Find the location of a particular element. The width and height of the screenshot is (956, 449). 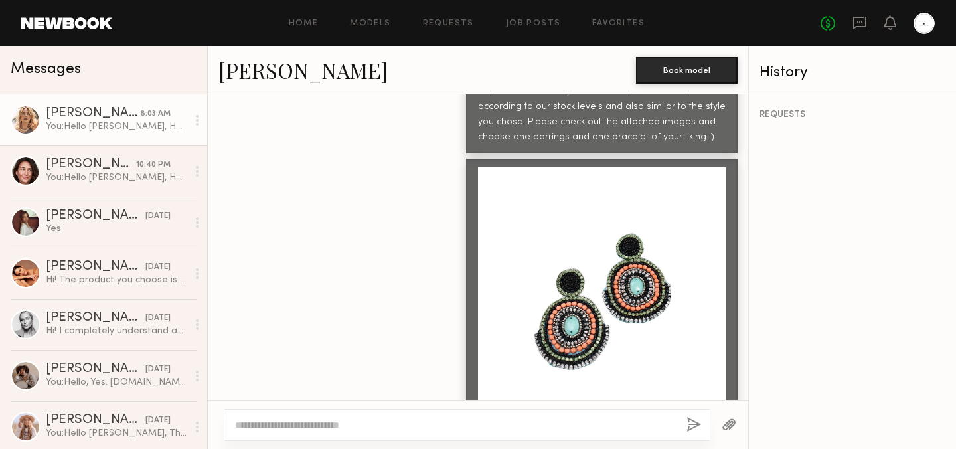

a: Requests is located at coordinates (448, 23).